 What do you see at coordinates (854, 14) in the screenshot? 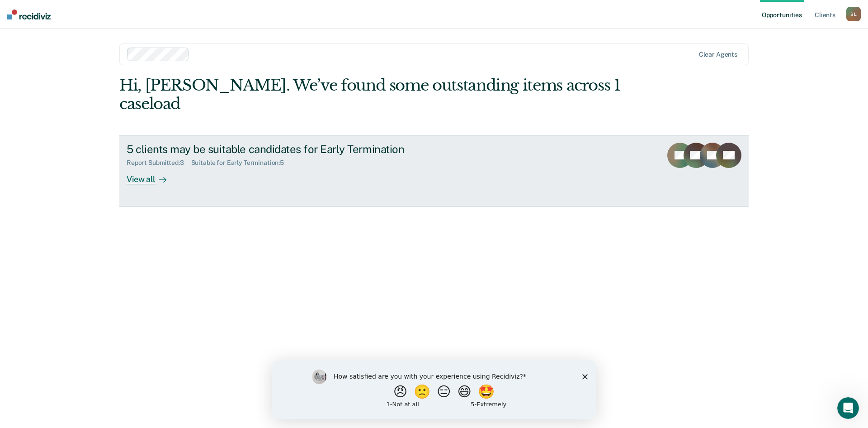
I see `button: BL` at bounding box center [854, 14].